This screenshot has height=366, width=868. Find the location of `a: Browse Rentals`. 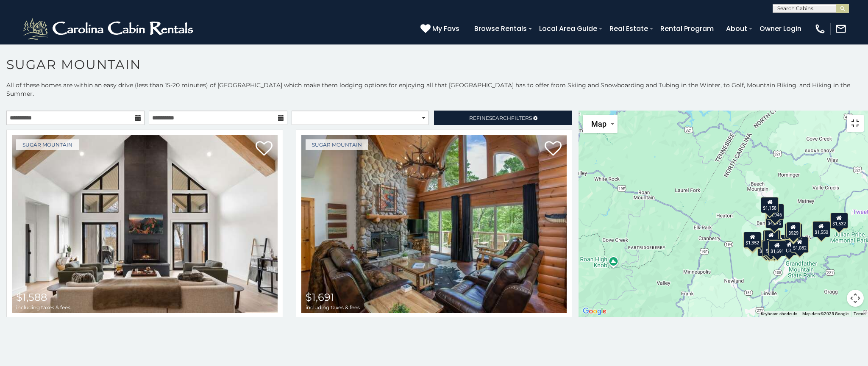

a: Browse Rentals is located at coordinates (501, 29).